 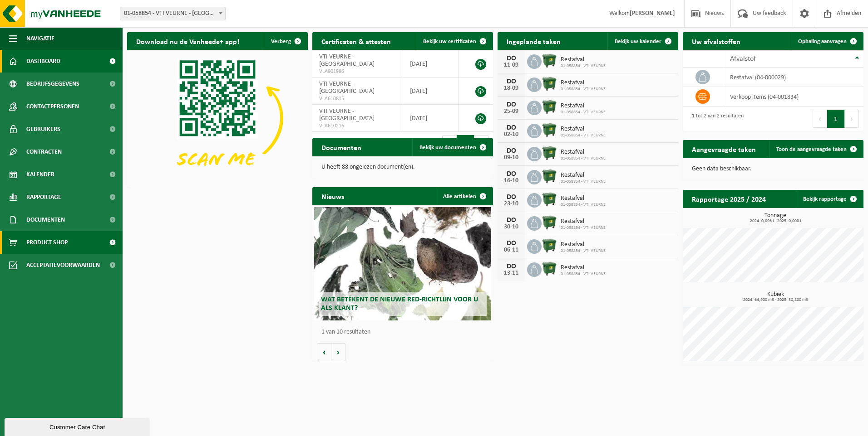 I want to click on div: 13-11, so click(x=511, y=273).